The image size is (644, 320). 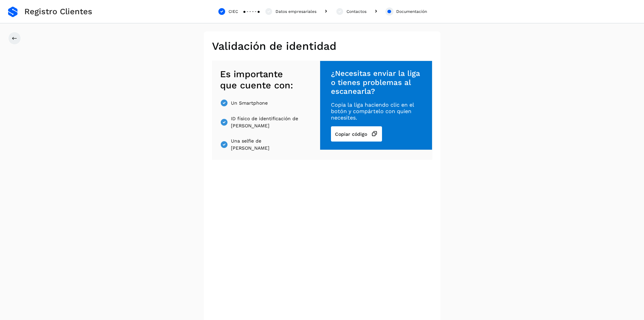 What do you see at coordinates (411, 12) in the screenshot?
I see `div: Documentación` at bounding box center [411, 12].